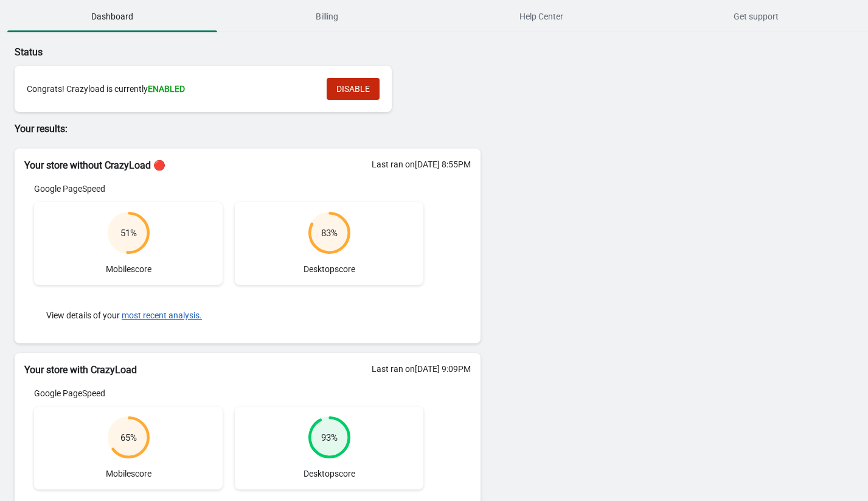  What do you see at coordinates (755, 16) in the screenshot?
I see `span: Get support` at bounding box center [755, 16].